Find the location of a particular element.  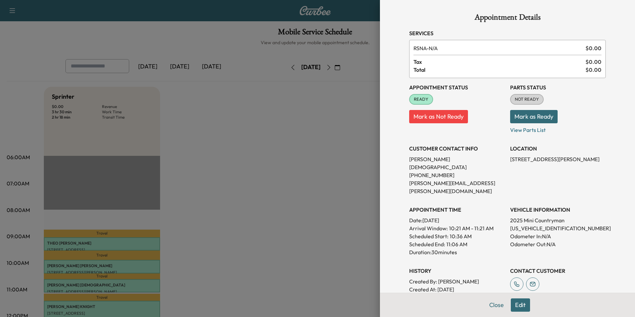

span: 10:21 AM - 11:21 AM is located at coordinates (471, 228).